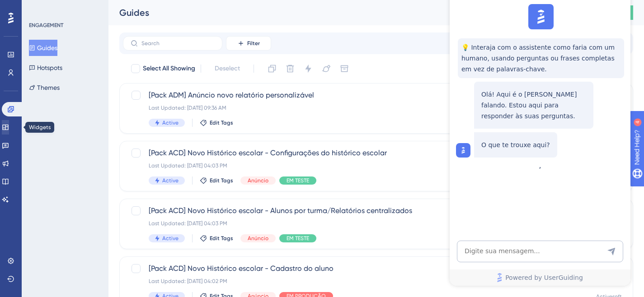 The image size is (644, 297). Describe the element at coordinates (90, 280) in the screenshot. I see `textarea: AI Assistant Text Input` at that location.